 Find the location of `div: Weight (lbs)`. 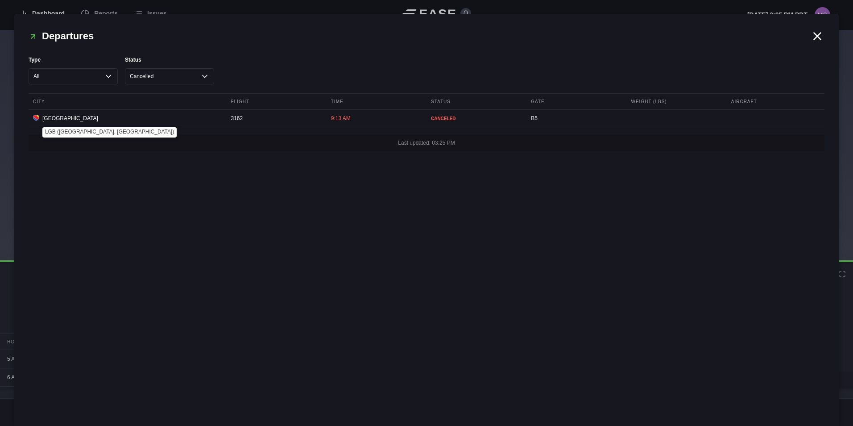

div: Weight (lbs) is located at coordinates (676, 101).